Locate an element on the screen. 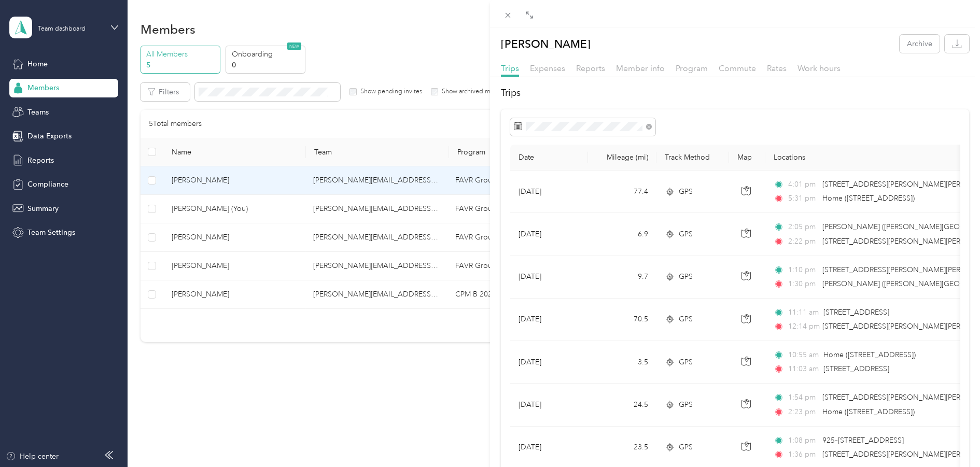 This screenshot has height=467, width=980. span: 2:05 pm is located at coordinates (803, 227).